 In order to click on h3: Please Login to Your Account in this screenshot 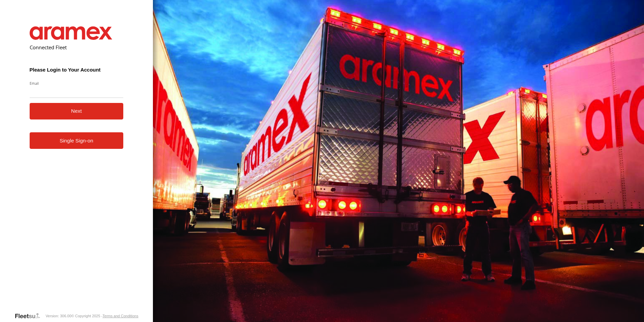, I will do `click(76, 69)`.